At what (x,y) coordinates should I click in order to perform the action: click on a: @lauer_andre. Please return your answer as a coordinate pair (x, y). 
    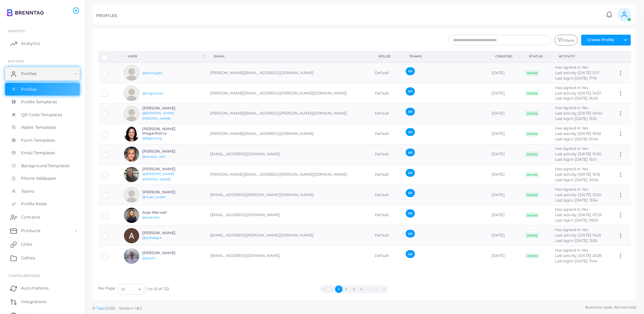
    Looking at the image, I should click on (154, 197).